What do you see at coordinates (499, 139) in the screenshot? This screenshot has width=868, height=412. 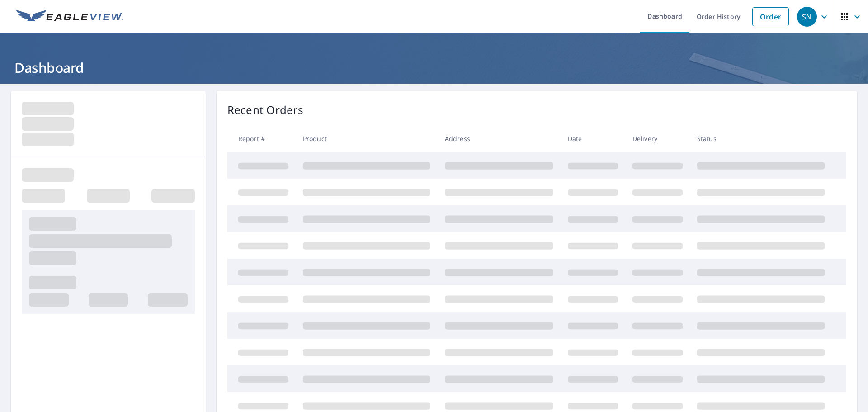 I see `th: Address` at bounding box center [499, 139].